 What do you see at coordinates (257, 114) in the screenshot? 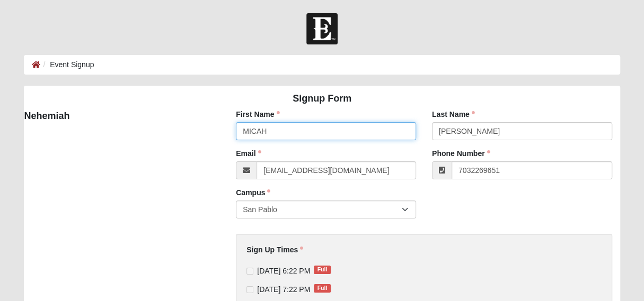
I see `label: First Name` at bounding box center [257, 114].